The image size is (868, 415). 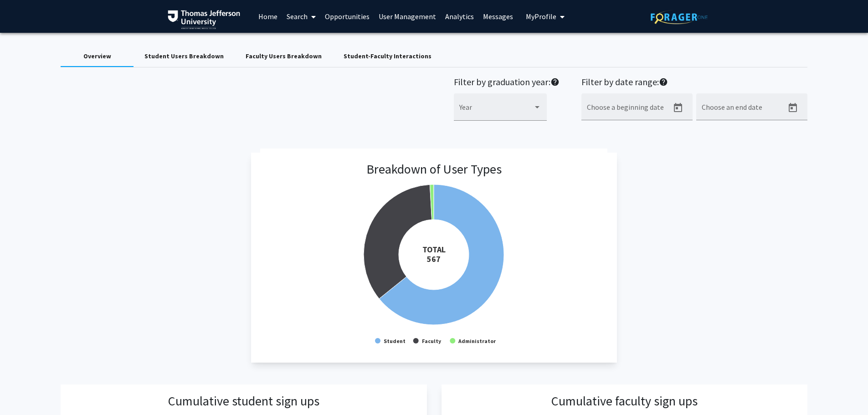 I want to click on span: My Profile, so click(x=541, y=16).